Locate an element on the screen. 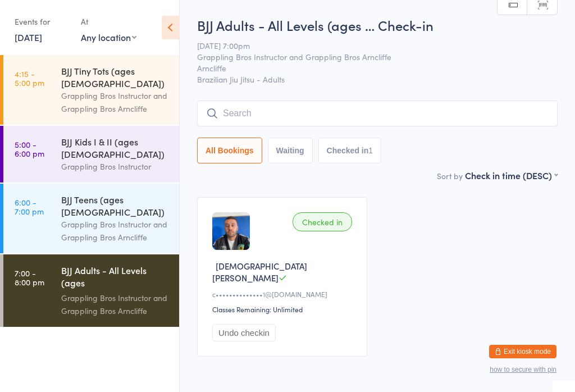  time: 6:00 - 7:00 pm is located at coordinates (29, 207).